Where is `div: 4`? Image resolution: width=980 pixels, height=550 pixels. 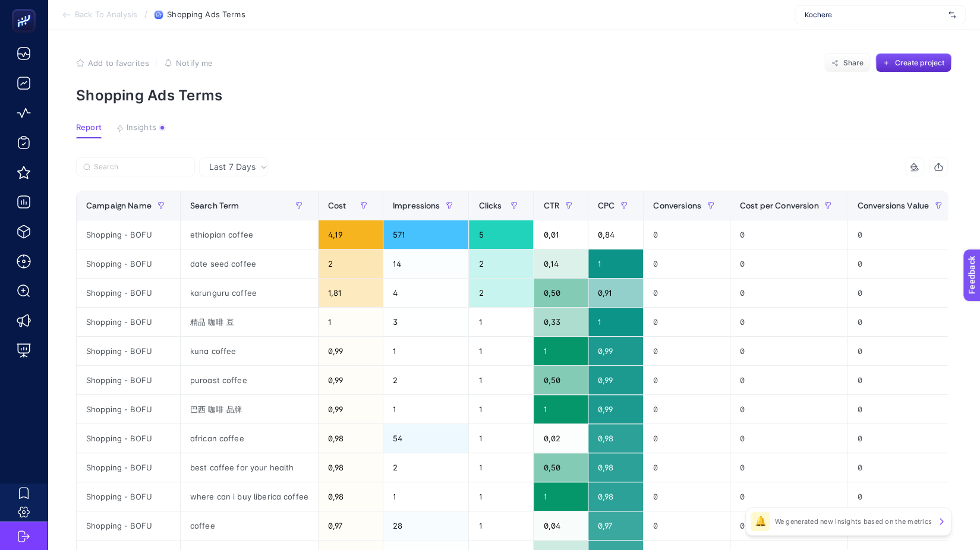 div: 4 is located at coordinates (426, 293).